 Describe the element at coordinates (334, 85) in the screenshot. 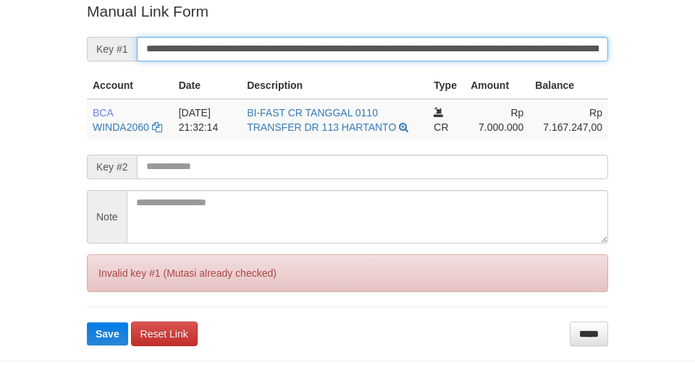

I see `th: Description` at that location.